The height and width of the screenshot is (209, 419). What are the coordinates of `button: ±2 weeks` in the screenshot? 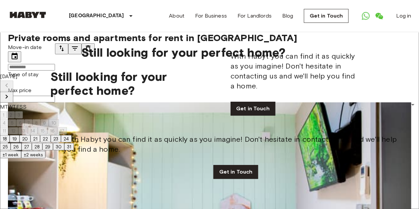 It's located at (33, 155).